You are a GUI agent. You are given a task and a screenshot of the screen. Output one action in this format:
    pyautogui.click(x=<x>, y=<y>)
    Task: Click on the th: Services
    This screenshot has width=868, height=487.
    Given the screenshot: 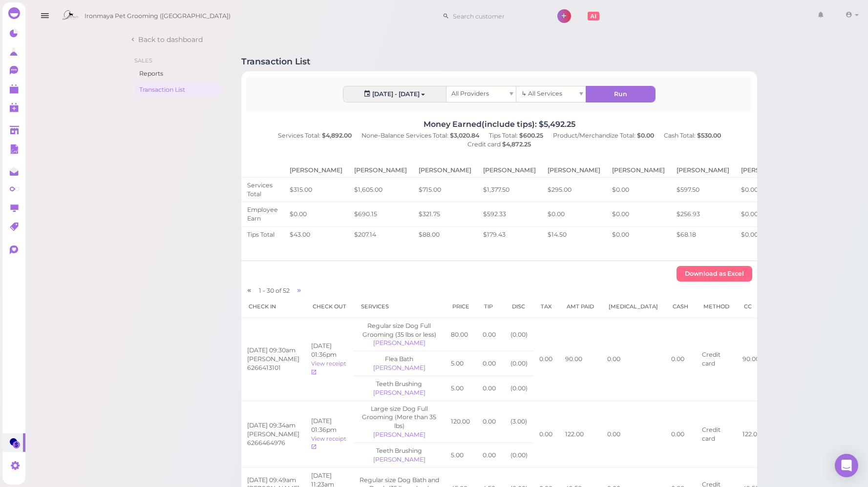 What is the action you would take?
    pyautogui.click(x=399, y=306)
    